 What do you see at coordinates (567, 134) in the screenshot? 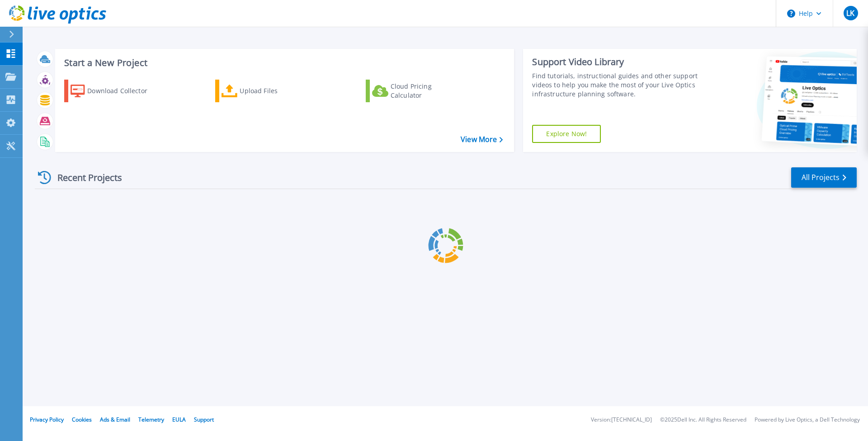
I see `a: Explore Now!` at bounding box center [567, 134].